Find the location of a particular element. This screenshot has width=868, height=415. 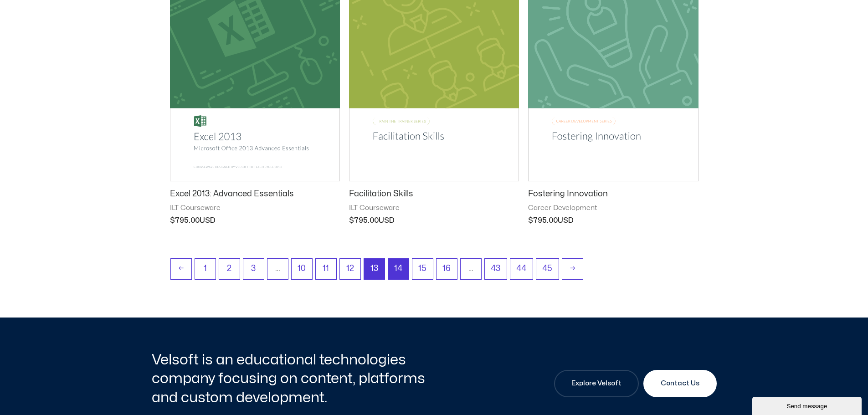

a: Explore Velsoft is located at coordinates (597, 384).